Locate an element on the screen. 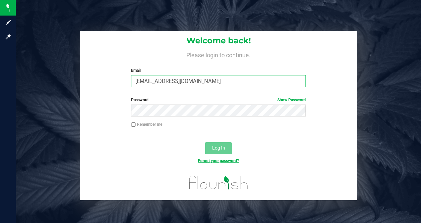 Image resolution: width=421 pixels, height=223 pixels. h1: Welcome back! is located at coordinates (218, 41).